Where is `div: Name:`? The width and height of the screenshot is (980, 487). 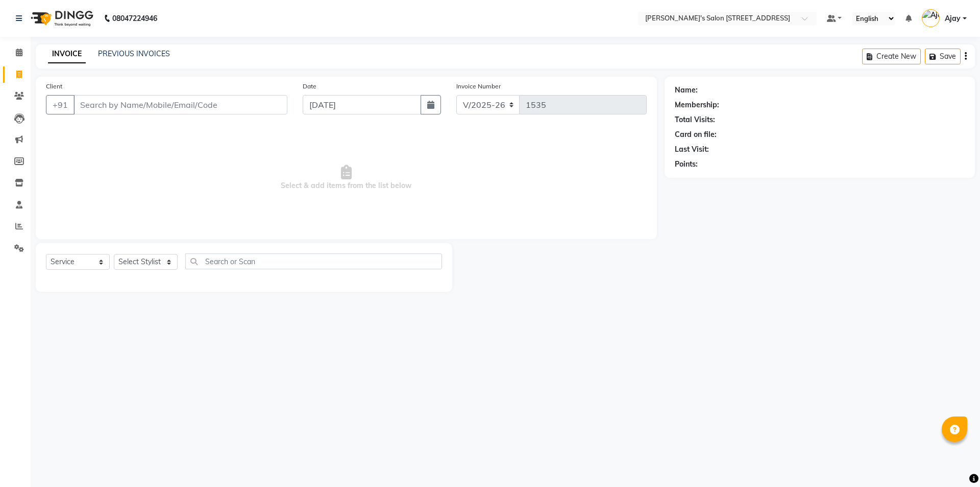
div: Name: is located at coordinates (686, 90).